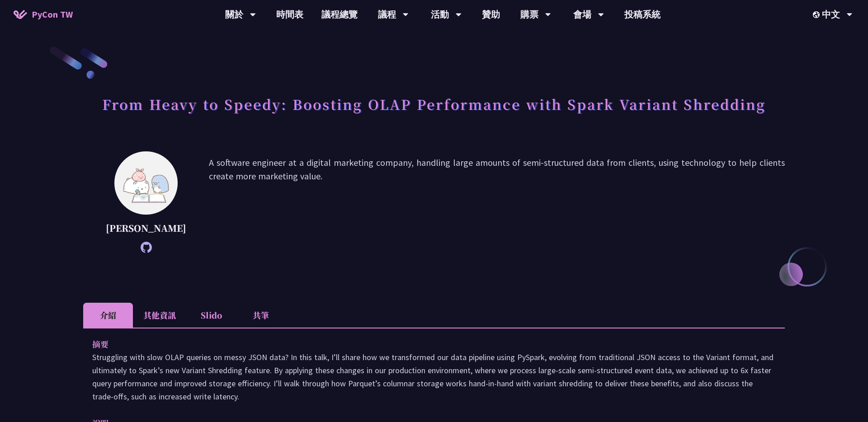 The image size is (868, 422). Describe the element at coordinates (425, 344) in the screenshot. I see `p: 摘要` at that location.